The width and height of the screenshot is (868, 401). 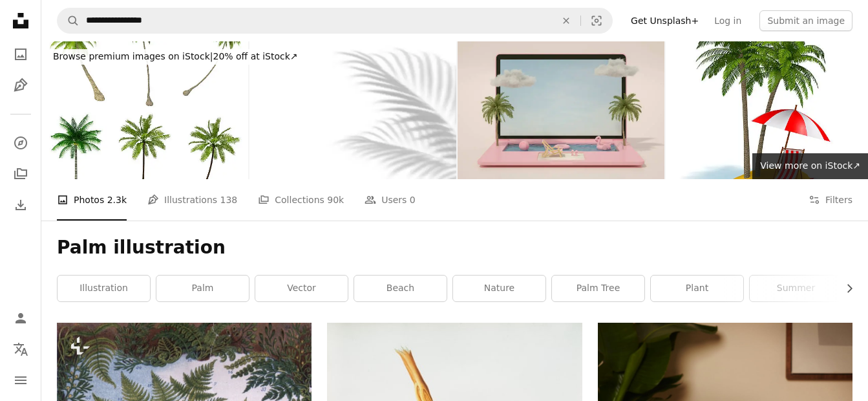 I want to click on a: palm, so click(x=202, y=288).